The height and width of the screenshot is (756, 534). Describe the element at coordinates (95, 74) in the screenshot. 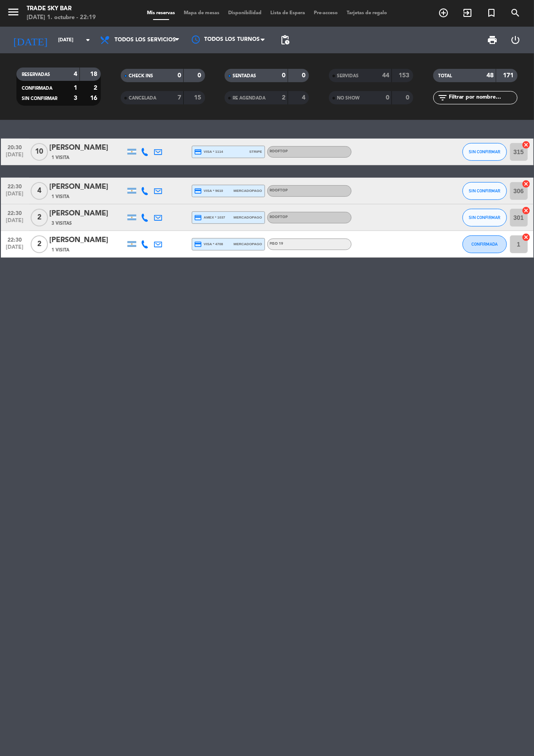

I see `strong: 18` at that location.